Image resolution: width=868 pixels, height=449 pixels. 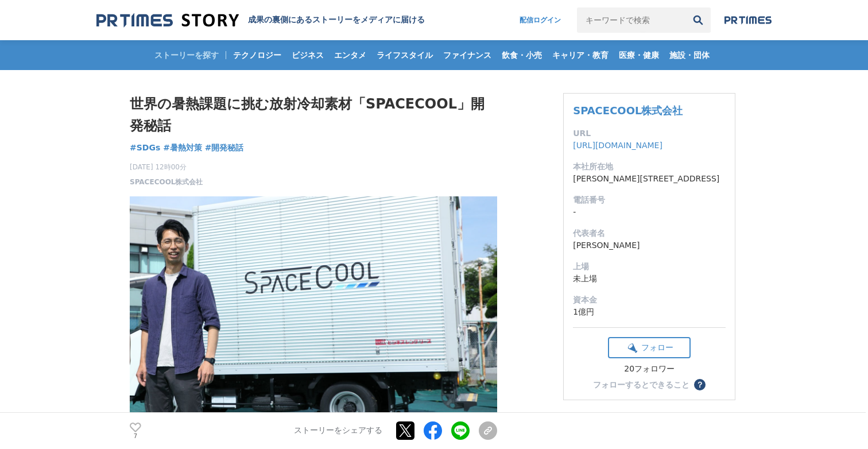 What do you see at coordinates (225, 147) in the screenshot?
I see `span: #開発秘話` at bounding box center [225, 147].